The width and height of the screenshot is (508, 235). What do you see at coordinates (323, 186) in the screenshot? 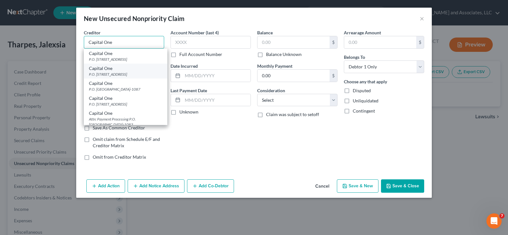
I see `button: Cancel` at bounding box center [323, 186].